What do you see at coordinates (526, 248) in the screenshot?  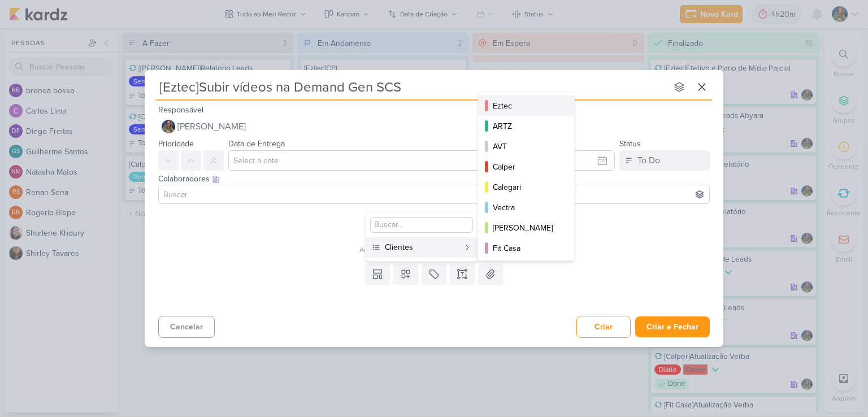 I see `button: Fit Casa` at bounding box center [526, 248].